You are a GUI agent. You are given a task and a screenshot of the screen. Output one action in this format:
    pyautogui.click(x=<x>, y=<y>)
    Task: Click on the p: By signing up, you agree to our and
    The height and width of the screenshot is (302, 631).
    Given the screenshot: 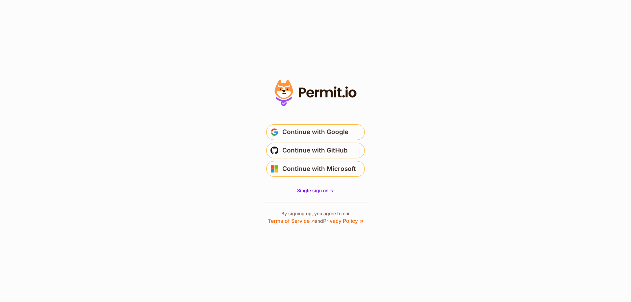 What is the action you would take?
    pyautogui.click(x=315, y=217)
    